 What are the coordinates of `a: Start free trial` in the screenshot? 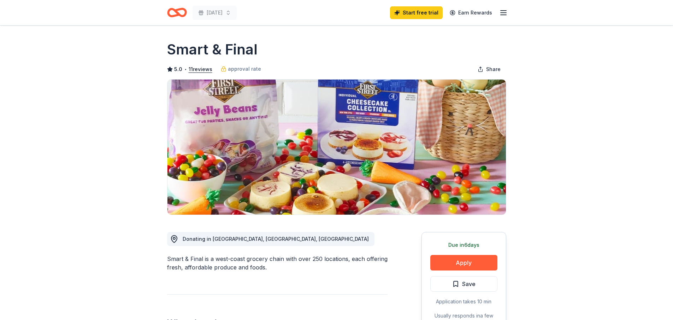 It's located at (416, 13).